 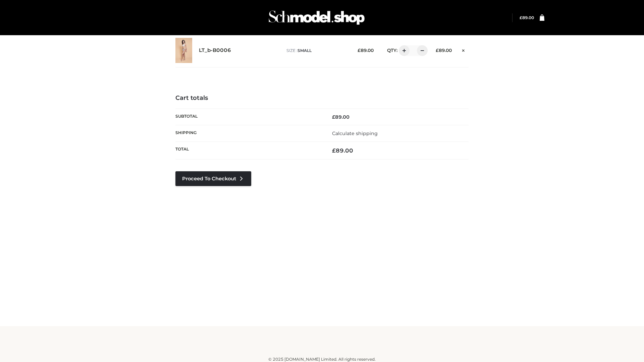 I want to click on p: size :, so click(x=317, y=50).